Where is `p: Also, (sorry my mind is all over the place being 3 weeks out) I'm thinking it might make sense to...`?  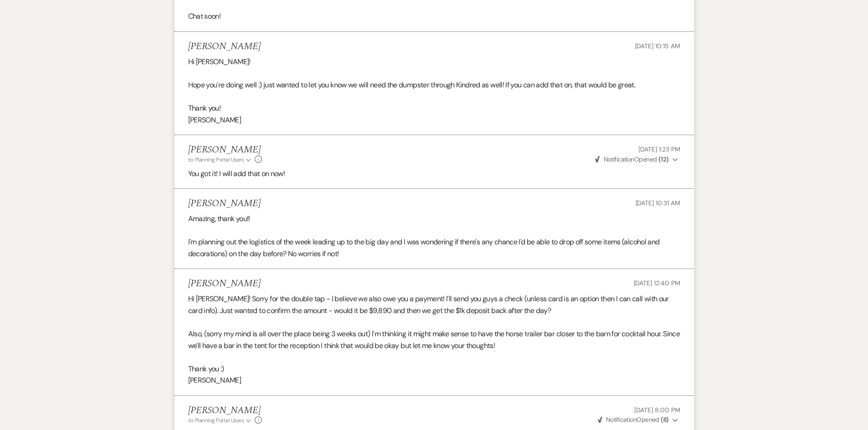 p: Also, (sorry my mind is all over the place being 3 weeks out) I'm thinking it might make sense to... is located at coordinates (434, 340).